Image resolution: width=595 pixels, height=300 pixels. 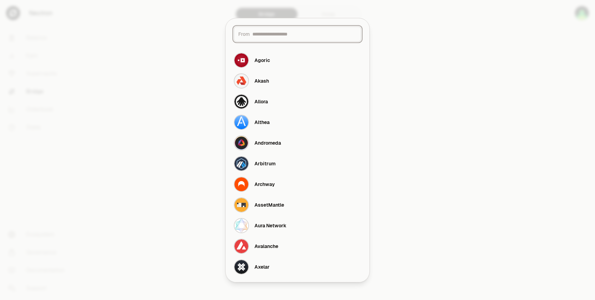 I want to click on div: Althea, so click(x=262, y=122).